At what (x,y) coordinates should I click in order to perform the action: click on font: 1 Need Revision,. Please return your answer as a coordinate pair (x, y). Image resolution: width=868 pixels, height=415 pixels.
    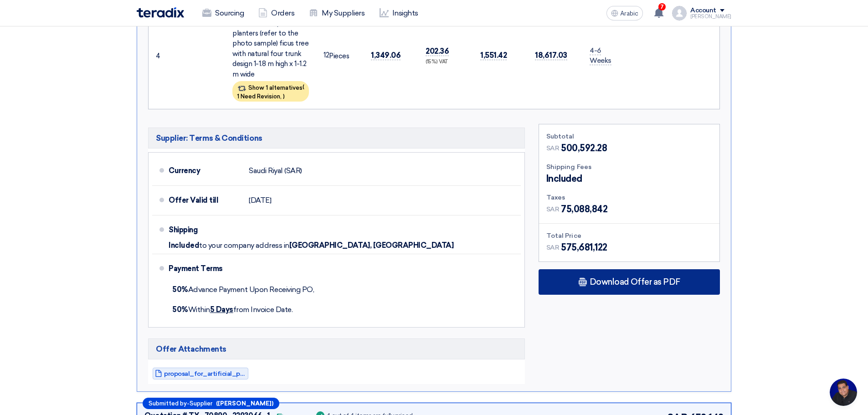
    Looking at the image, I should click on (259, 96).